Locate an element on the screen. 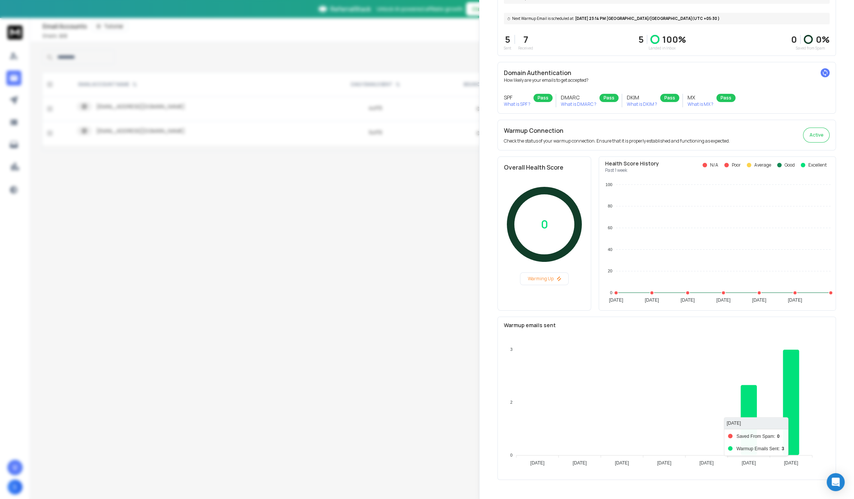  p: 100 % is located at coordinates (674, 39).